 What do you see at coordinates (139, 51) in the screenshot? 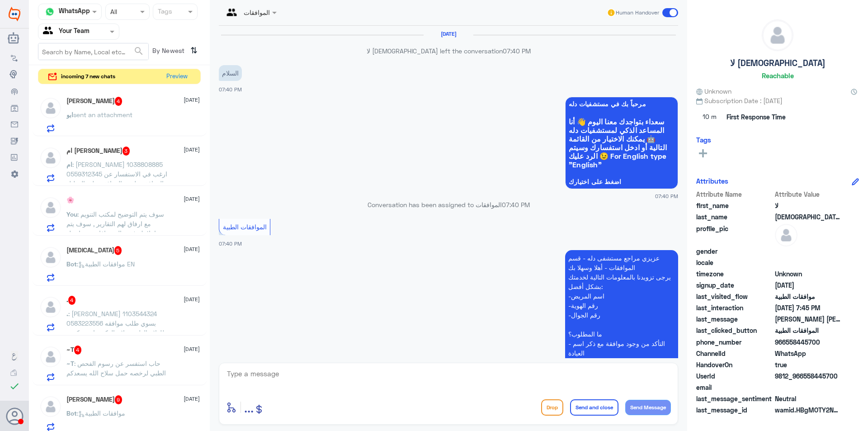
I see `span: search` at bounding box center [139, 51].